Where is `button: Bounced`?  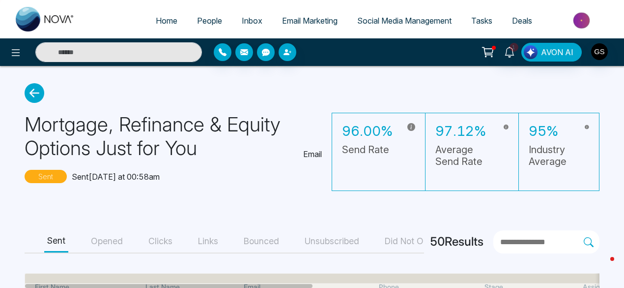
button: Bounced is located at coordinates (262, 241).